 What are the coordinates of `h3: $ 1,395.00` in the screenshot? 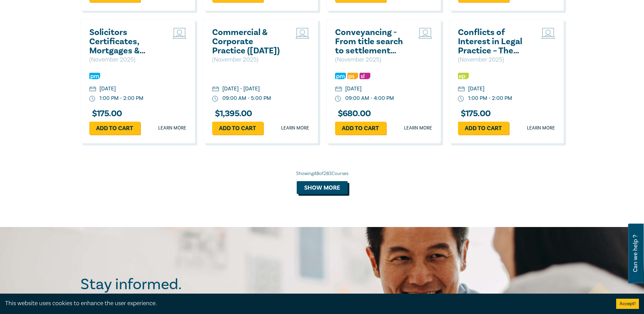 It's located at (232, 113).